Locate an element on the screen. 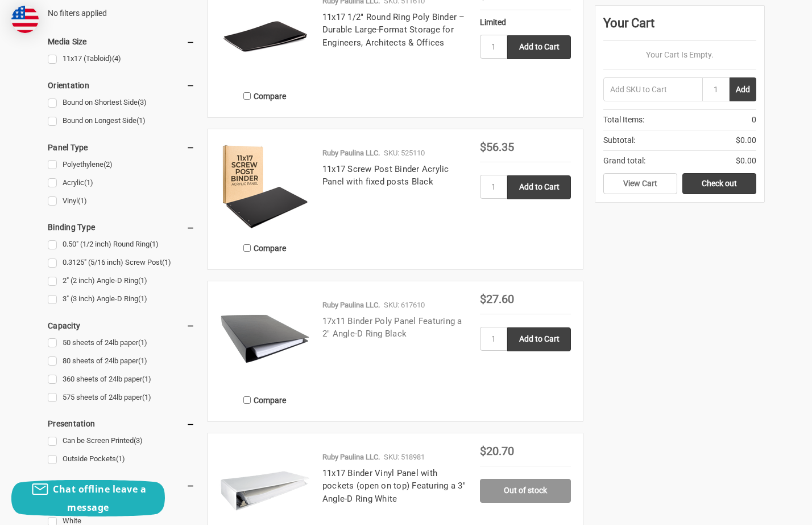 This screenshot has width=812, height=525. span: Total Items: is located at coordinates (624, 119).